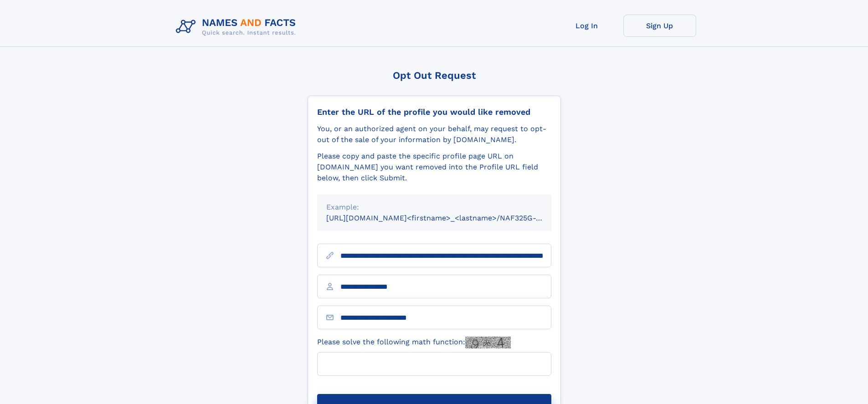 The width and height of the screenshot is (868, 404). I want to click on div: You, or an authorized agent on your behalf, may request to opt-out of the sale of your informatio..., so click(434, 135).